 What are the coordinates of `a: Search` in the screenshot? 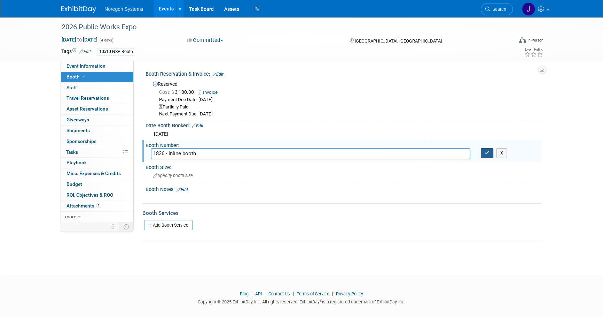 It's located at (497, 9).